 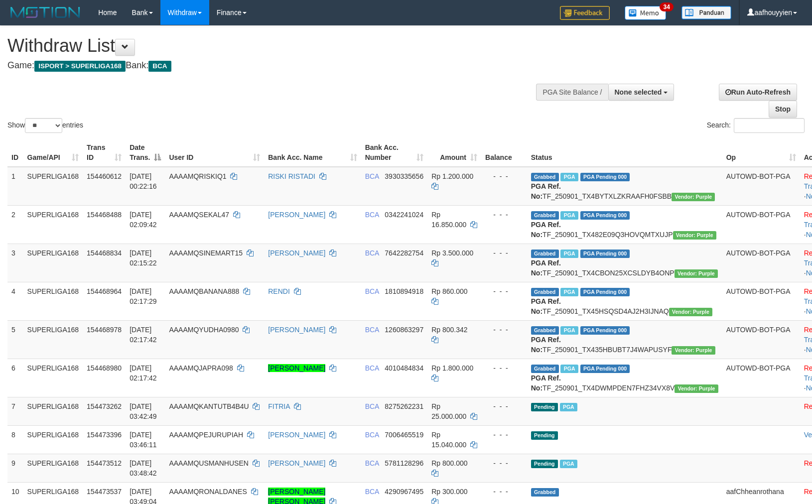 What do you see at coordinates (104, 406) in the screenshot?
I see `span: 154473262` at bounding box center [104, 406].